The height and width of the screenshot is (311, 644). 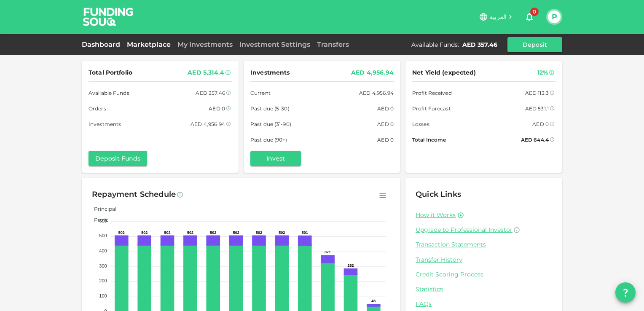 I want to click on tspan: 200, so click(x=103, y=280).